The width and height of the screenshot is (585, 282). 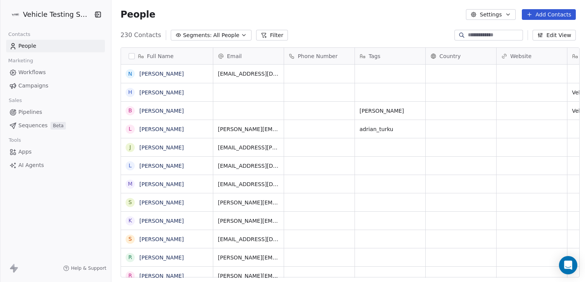 What do you see at coordinates (31, 165) in the screenshot?
I see `span: AI Agents` at bounding box center [31, 165].